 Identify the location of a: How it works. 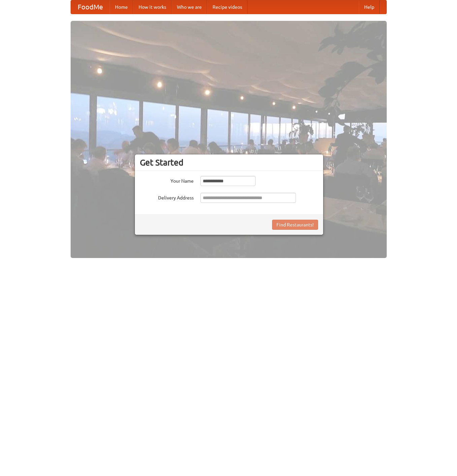
(152, 7).